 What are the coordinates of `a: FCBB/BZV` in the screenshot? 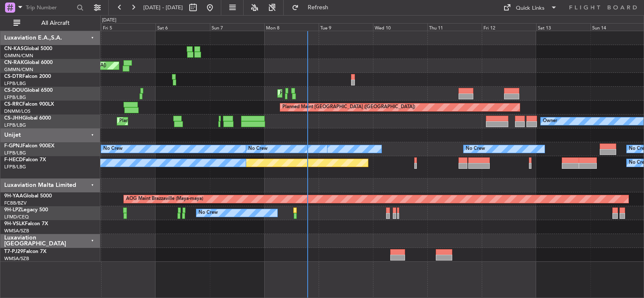 It's located at (15, 203).